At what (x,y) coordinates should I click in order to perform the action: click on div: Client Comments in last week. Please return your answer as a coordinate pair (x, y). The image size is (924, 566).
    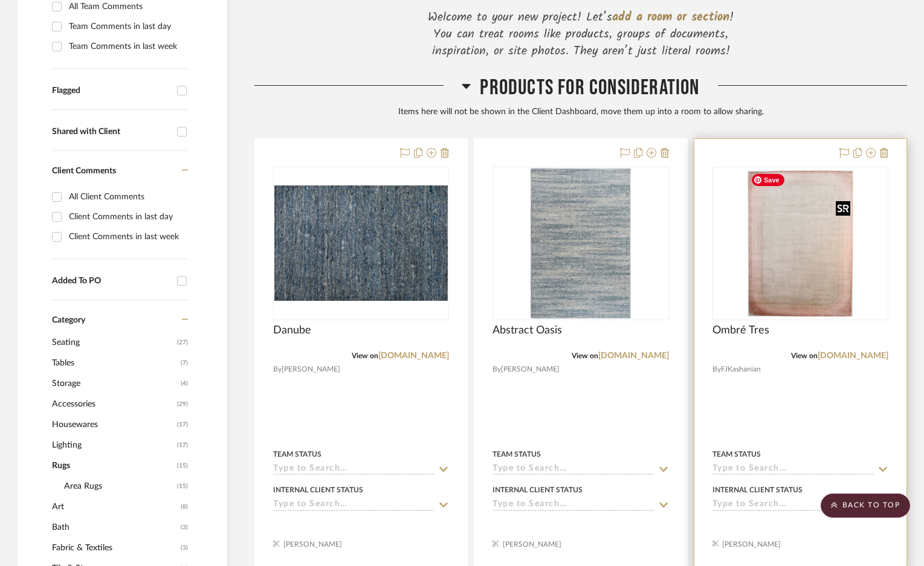
    Looking at the image, I should click on (127, 237).